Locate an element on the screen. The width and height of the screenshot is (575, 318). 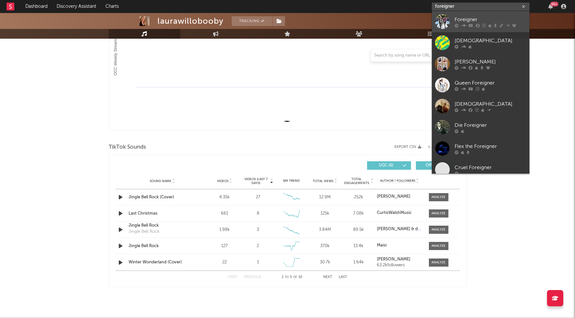
span: to is located at coordinates (287, 277).